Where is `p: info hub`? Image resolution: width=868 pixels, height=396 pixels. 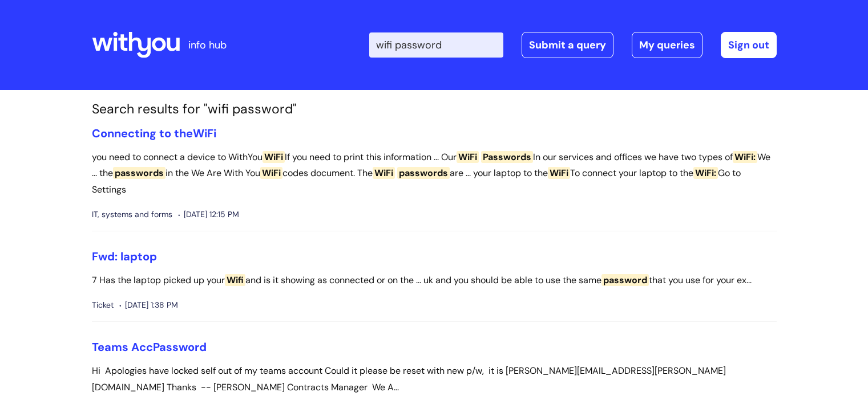 p: info hub is located at coordinates (207, 45).